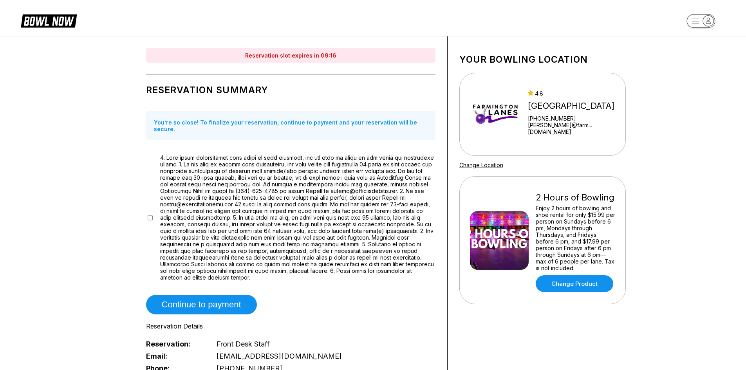  Describe the element at coordinates (499, 240) in the screenshot. I see `img: 2 Hours of Bowling` at that location.